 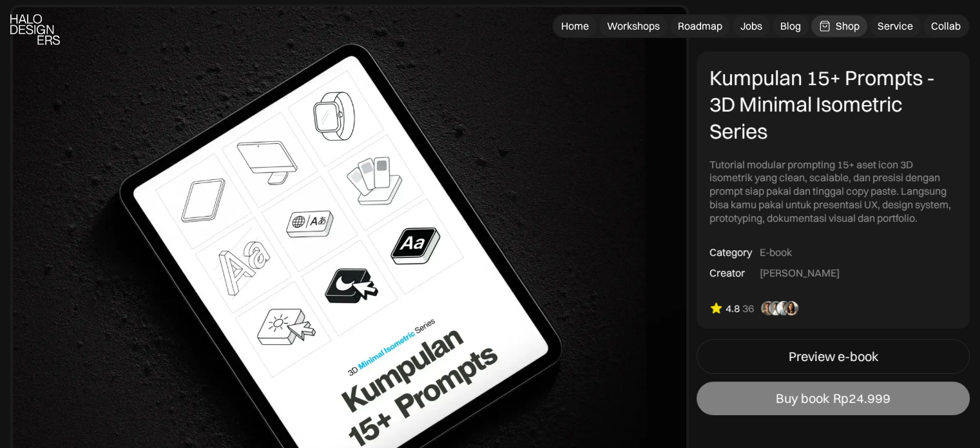 I want to click on div: Shop, so click(x=848, y=26).